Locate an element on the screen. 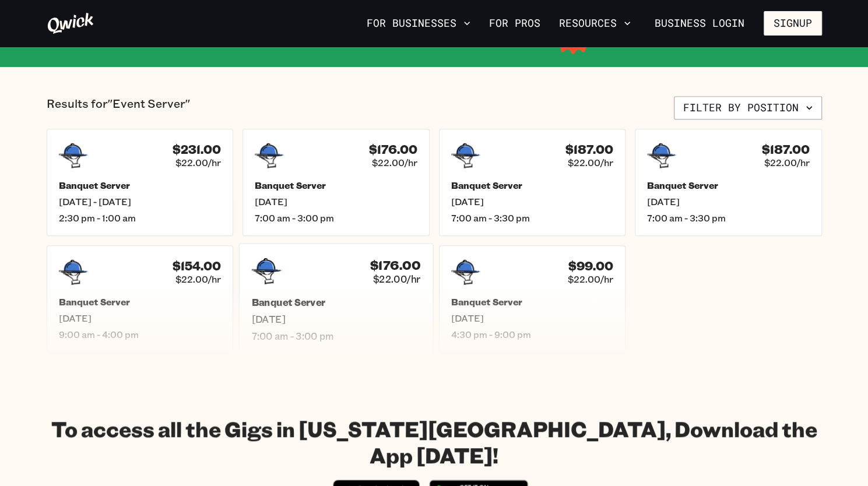 The height and width of the screenshot is (486, 868). a: Business Login is located at coordinates (700, 24).